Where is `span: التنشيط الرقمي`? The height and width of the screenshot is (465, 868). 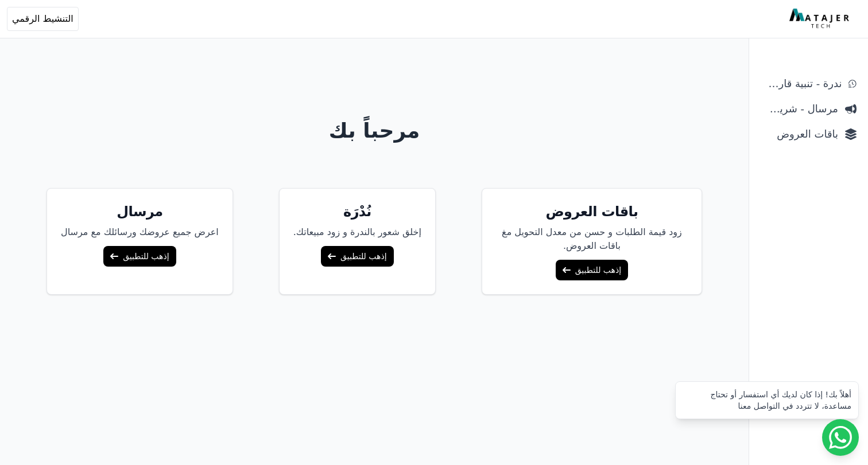
span: التنشيط الرقمي is located at coordinates (43, 19).